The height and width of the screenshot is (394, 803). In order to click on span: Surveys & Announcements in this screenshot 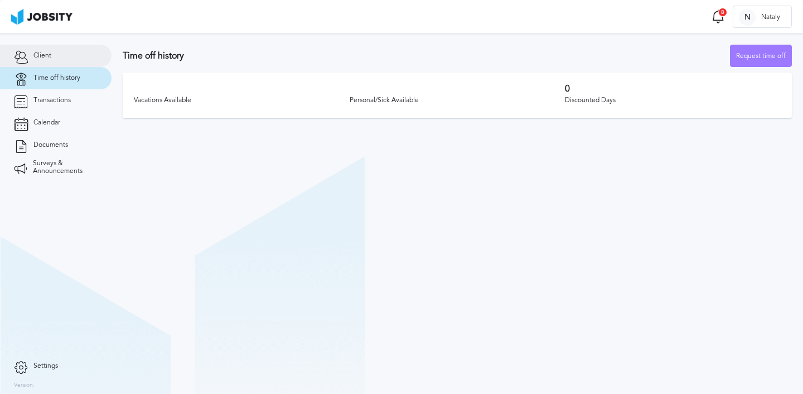, I will do `click(65, 167)`.